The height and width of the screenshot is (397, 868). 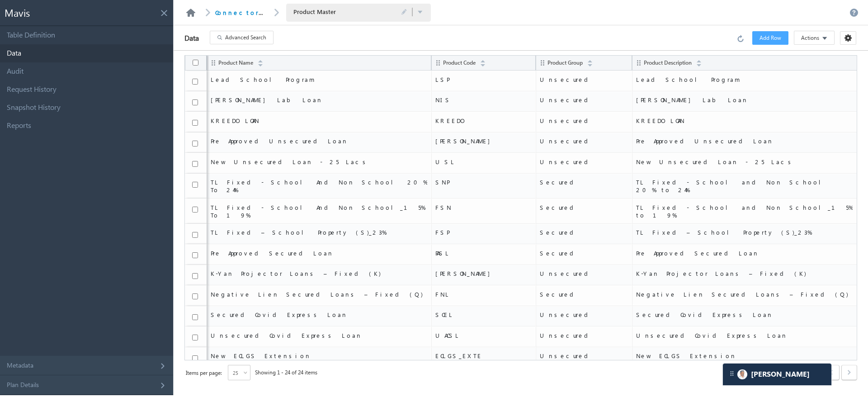 What do you see at coordinates (743, 374) in the screenshot?
I see `img: Carter` at bounding box center [743, 374].